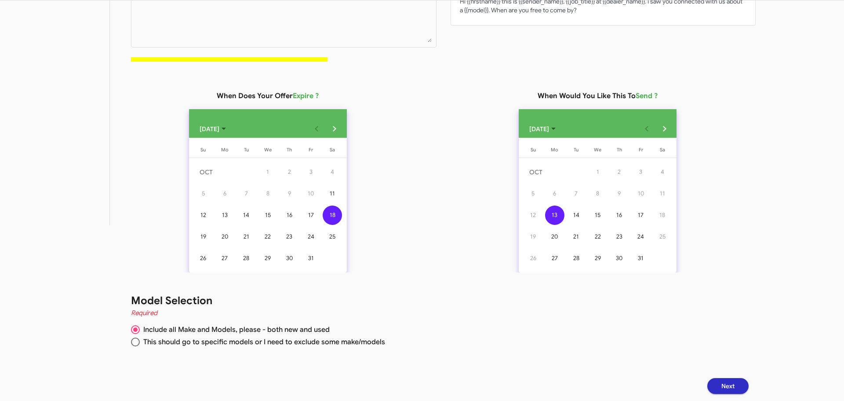 The width and height of the screenshot is (844, 401). I want to click on button: Previous month, so click(317, 129).